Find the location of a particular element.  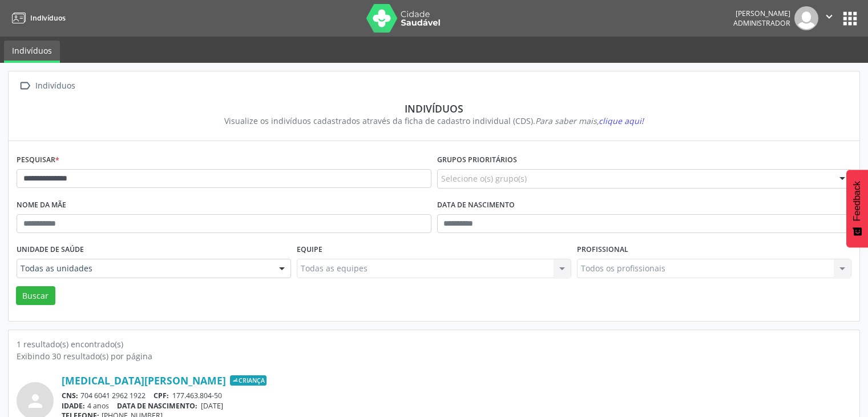

i: person is located at coordinates (35, 401).